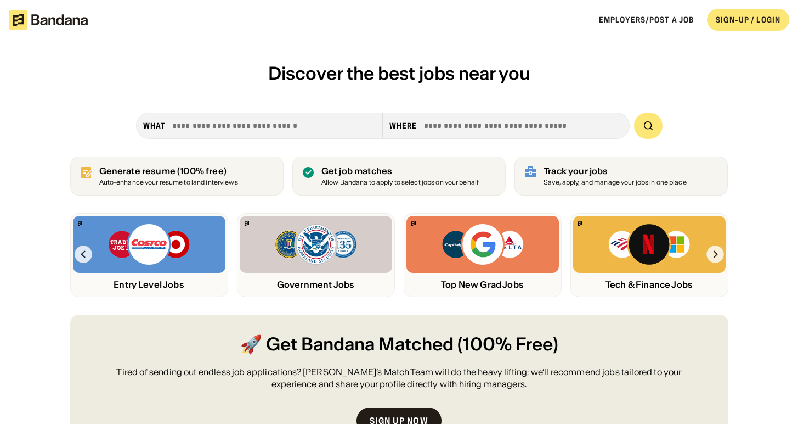 The width and height of the screenshot is (798, 424). I want to click on a: Bandana logoFBI, DHS, MWRD logosGovernment Jobs, so click(316, 255).